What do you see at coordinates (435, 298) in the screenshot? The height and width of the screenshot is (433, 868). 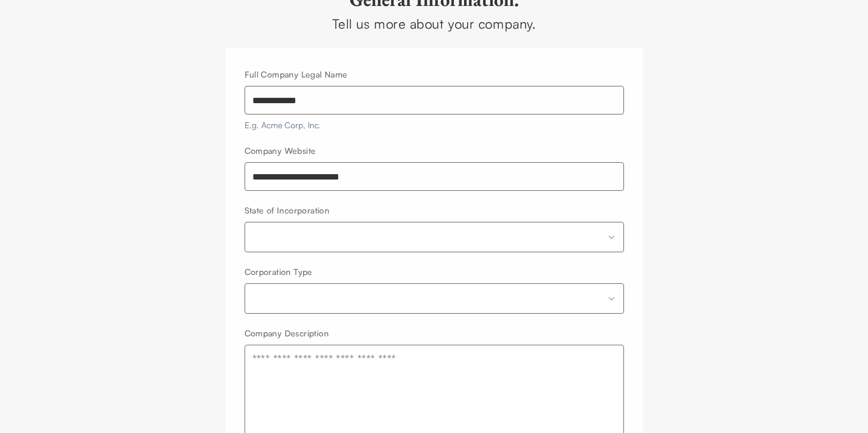 I see `button: Corporation Type` at bounding box center [435, 298].